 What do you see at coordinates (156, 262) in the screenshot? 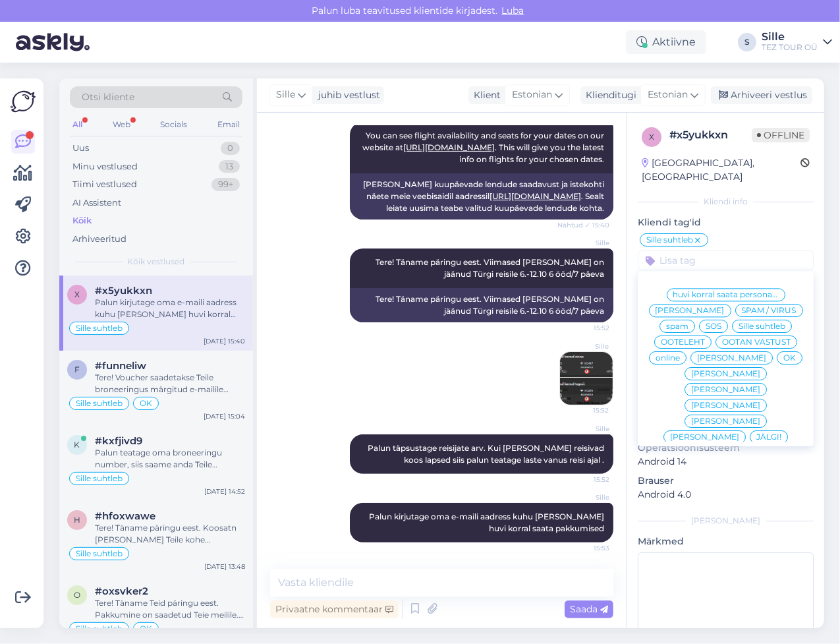
I see `span: Kõik vestlused` at bounding box center [156, 262].